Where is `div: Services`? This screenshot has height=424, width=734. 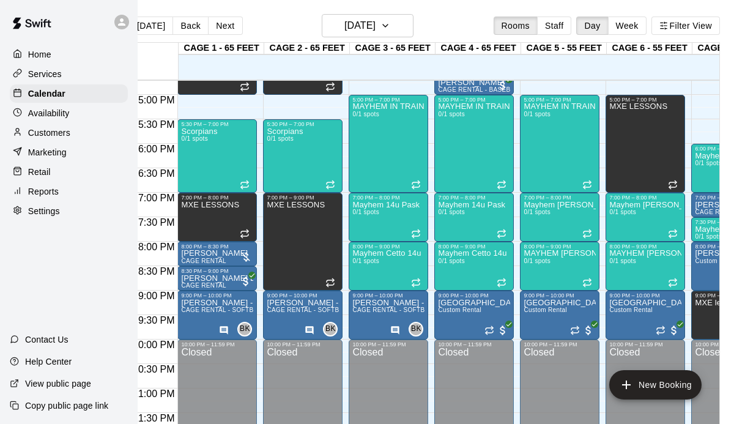 div: Services is located at coordinates (69, 74).